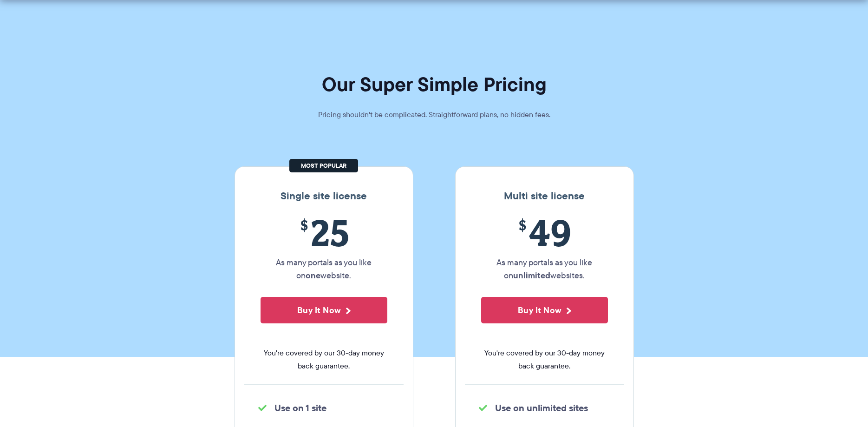 The image size is (868, 427). I want to click on span: 25, so click(324, 233).